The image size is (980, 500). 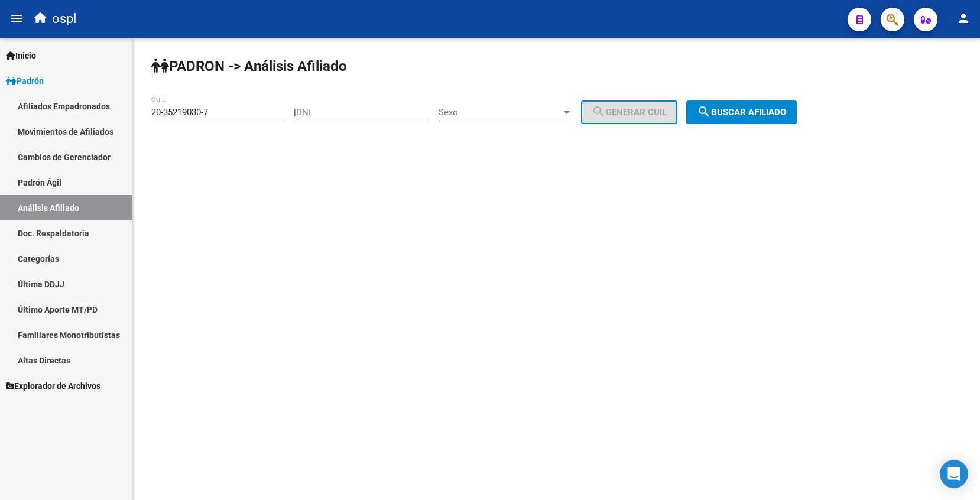 I want to click on button: Buscar afiliado, so click(x=741, y=112).